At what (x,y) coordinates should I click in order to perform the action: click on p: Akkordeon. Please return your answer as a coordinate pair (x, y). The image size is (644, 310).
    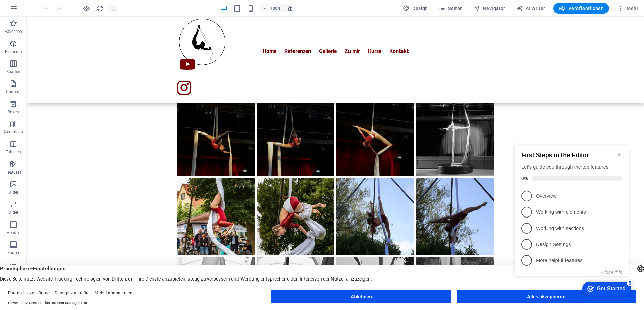
    Looking at the image, I should click on (13, 132).